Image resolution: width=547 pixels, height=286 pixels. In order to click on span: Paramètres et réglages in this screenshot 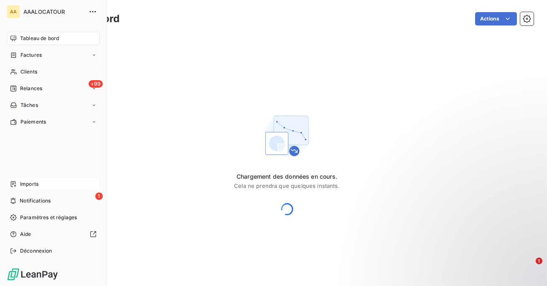, I will do `click(48, 218)`.